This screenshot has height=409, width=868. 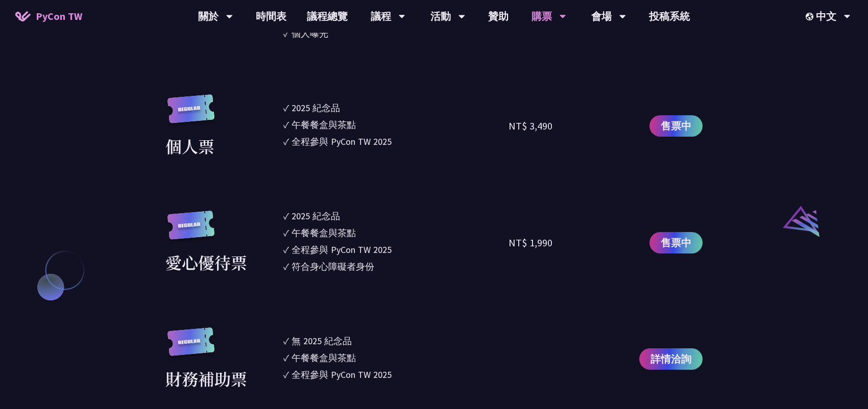 I want to click on div: 個人曝光, so click(x=310, y=33).